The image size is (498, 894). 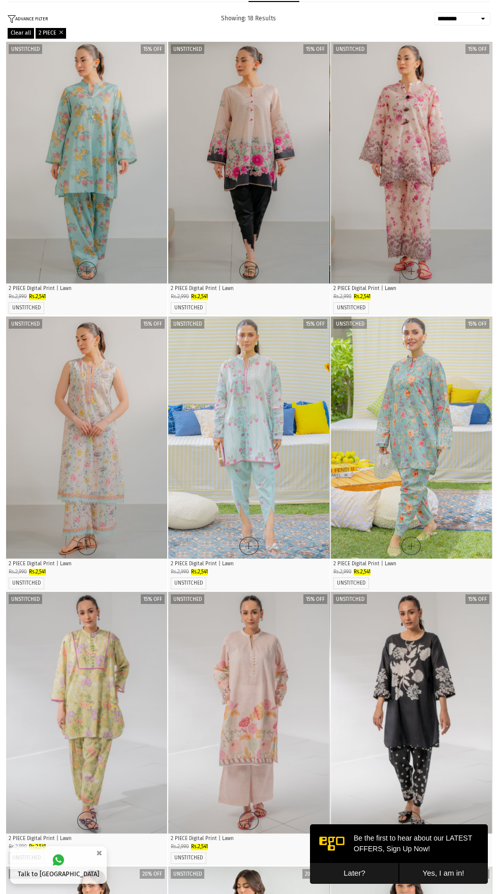 I want to click on button: ADVANCE FILTER, so click(x=27, y=19).